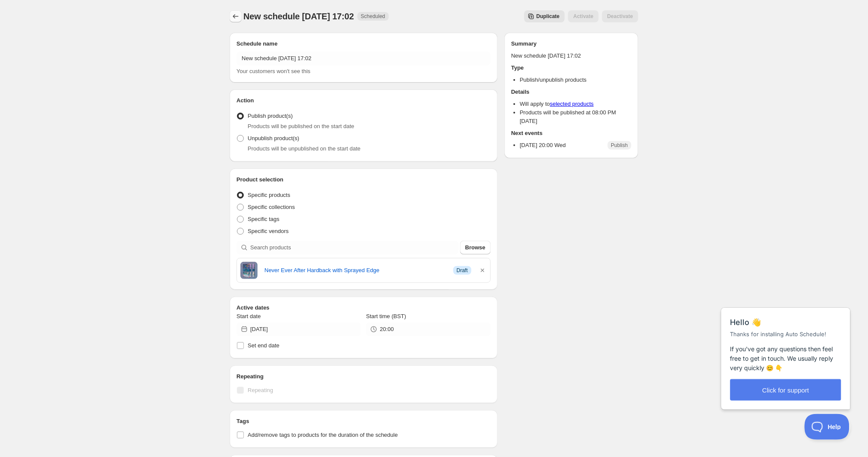 The image size is (868, 457). What do you see at coordinates (475, 247) in the screenshot?
I see `button: Browse` at bounding box center [475, 247].